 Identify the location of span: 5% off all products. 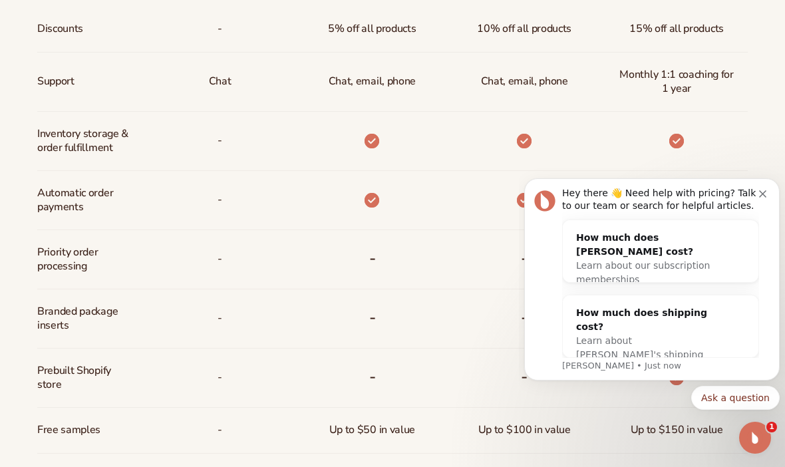
(372, 29).